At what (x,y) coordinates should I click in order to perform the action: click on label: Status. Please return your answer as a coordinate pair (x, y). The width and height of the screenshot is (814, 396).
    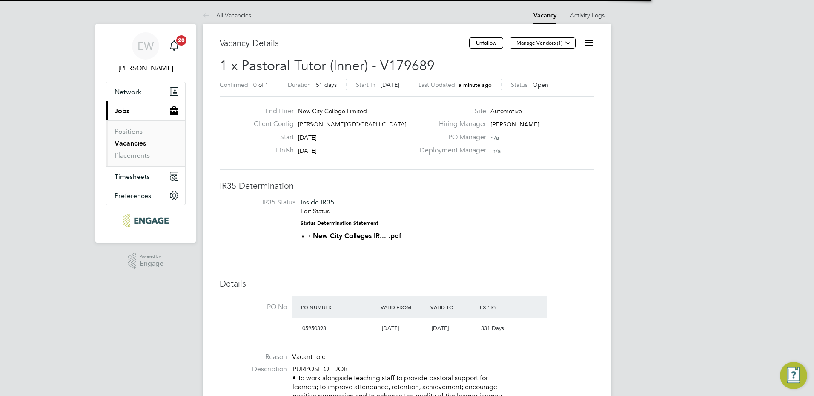
    Looking at the image, I should click on (519, 85).